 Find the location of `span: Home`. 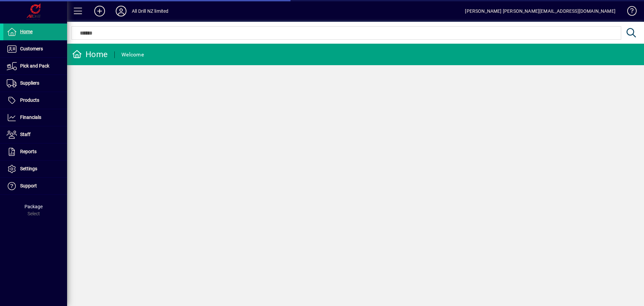

span: Home is located at coordinates (26, 32).